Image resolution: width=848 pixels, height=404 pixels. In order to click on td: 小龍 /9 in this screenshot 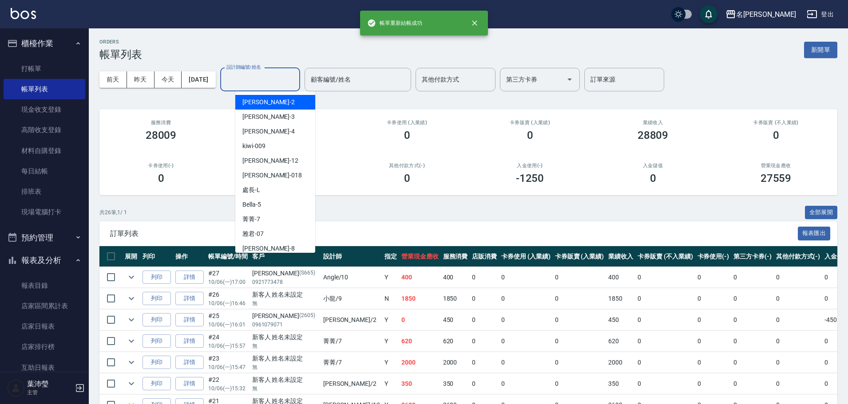, I will do `click(352, 299)`.